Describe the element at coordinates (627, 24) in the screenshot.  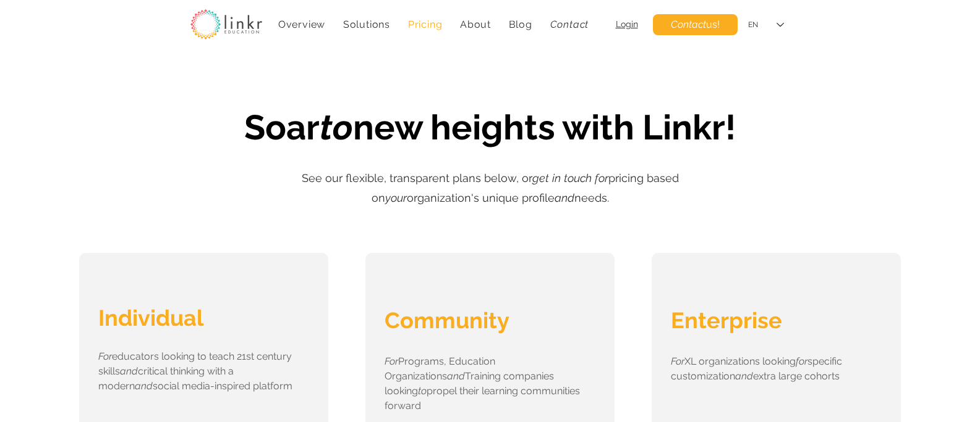
I see `a: Login` at that location.